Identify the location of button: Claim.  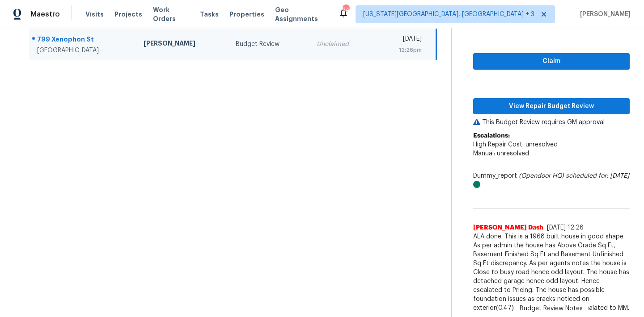
(551, 61).